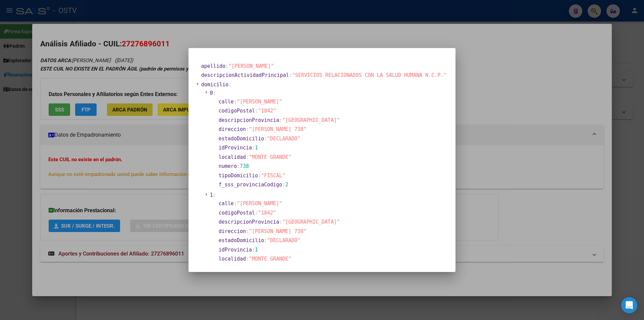 The width and height of the screenshot is (644, 320). What do you see at coordinates (214, 66) in the screenshot?
I see `span: apellido` at bounding box center [214, 66].